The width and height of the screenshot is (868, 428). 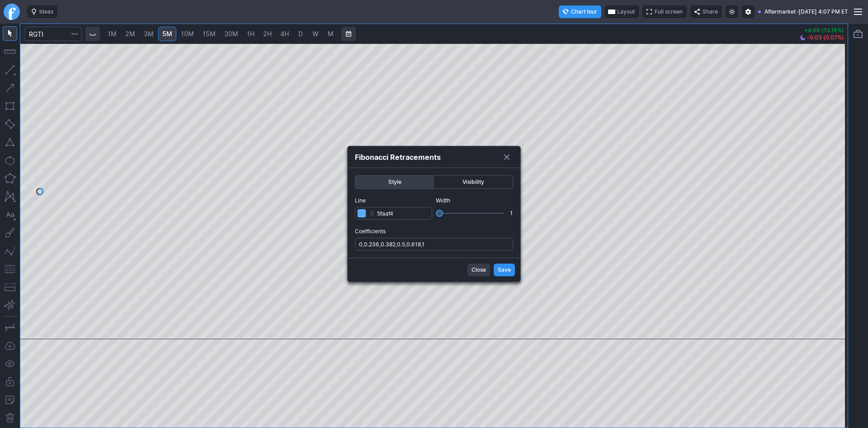 What do you see at coordinates (474, 182) in the screenshot?
I see `span: Visibility` at bounding box center [474, 182].